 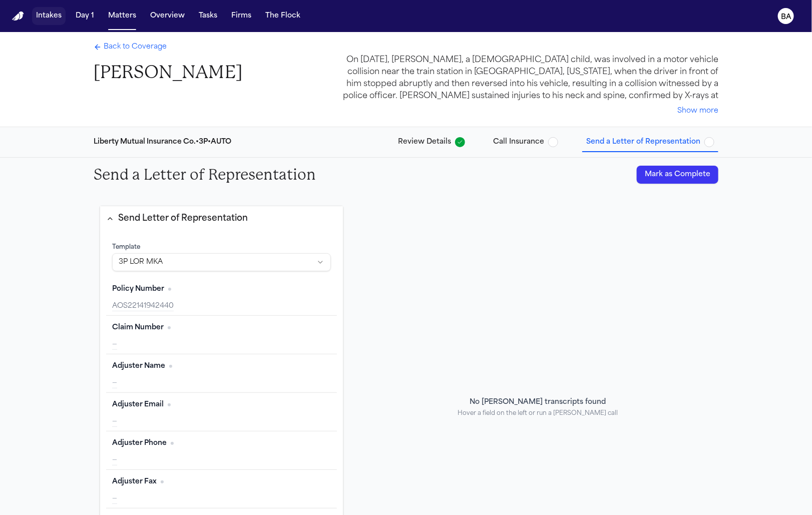 I want to click on span: Adjuster Fax, so click(x=134, y=482).